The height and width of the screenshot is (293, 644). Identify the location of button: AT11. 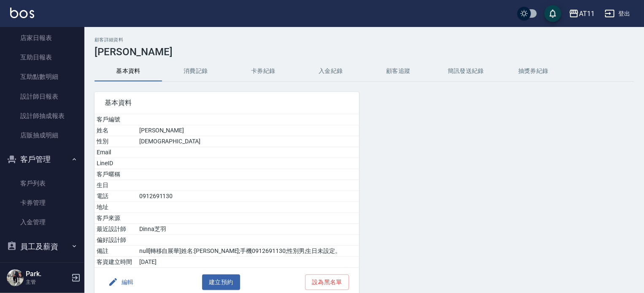
(581, 13).